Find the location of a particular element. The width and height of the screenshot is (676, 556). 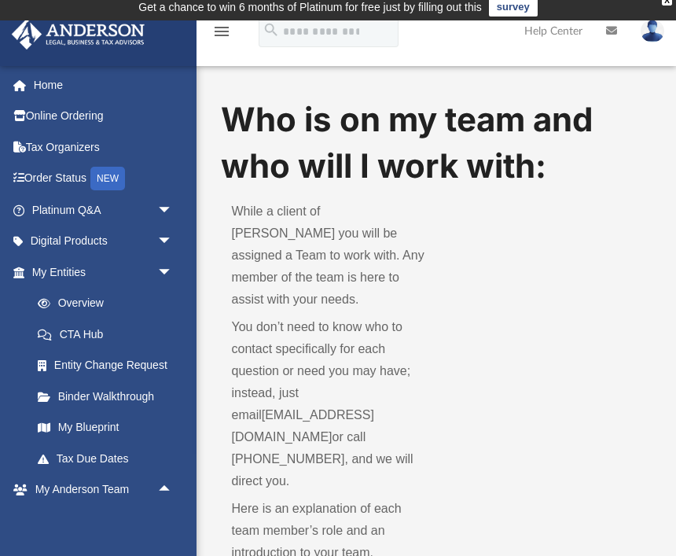

a: Platinum Q&Aarrow_drop_down is located at coordinates (104, 210).